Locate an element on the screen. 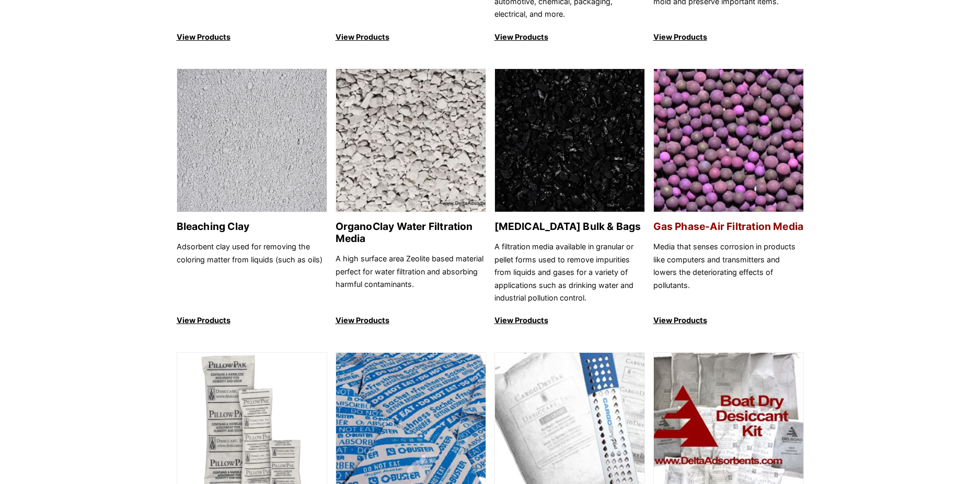 This screenshot has width=980, height=484. a: Bleaching Clay Bleaching Clay Adsorbent clay used for removing the coloring matter from liquids (... is located at coordinates (252, 198).